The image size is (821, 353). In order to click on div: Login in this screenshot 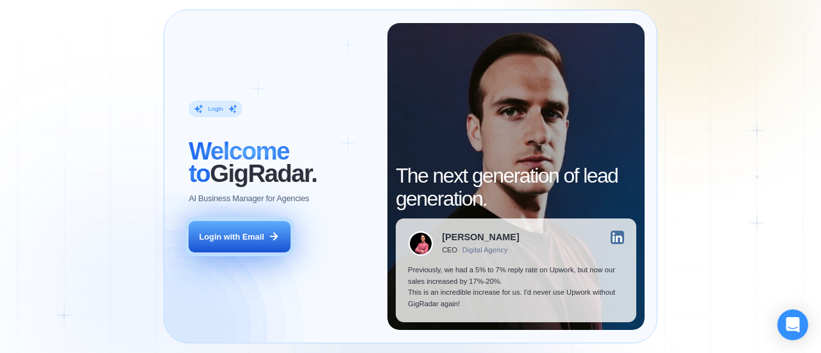, I will do `click(216, 109)`.